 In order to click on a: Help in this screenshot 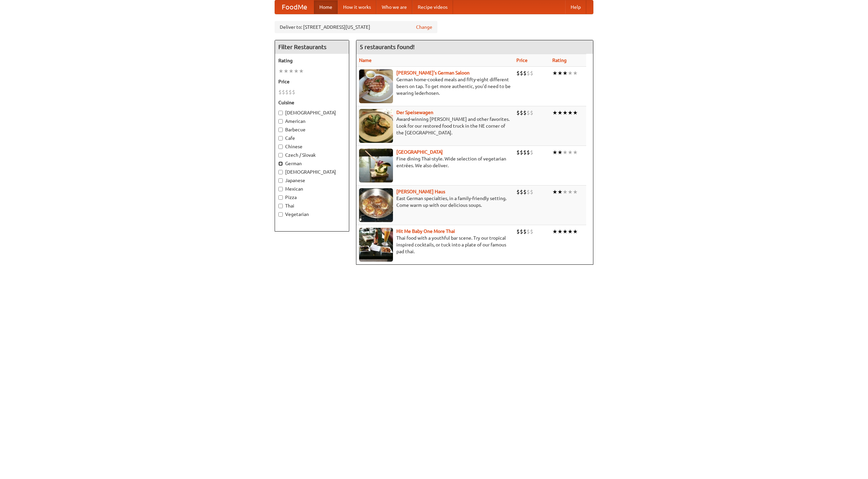, I will do `click(575, 7)`.